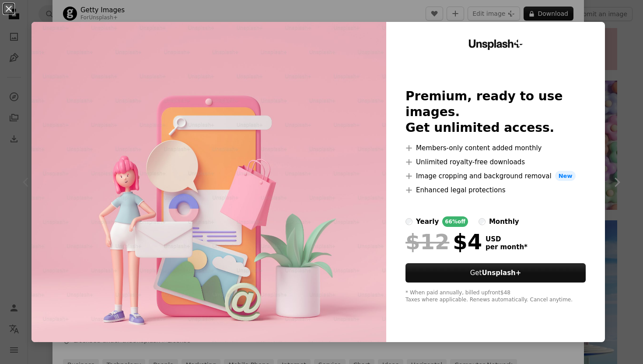 The image size is (643, 364). I want to click on span: per month *, so click(507, 247).